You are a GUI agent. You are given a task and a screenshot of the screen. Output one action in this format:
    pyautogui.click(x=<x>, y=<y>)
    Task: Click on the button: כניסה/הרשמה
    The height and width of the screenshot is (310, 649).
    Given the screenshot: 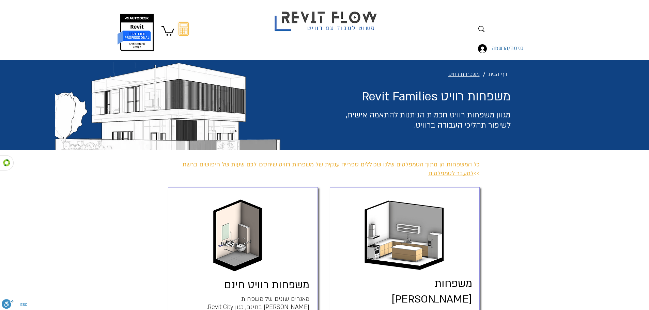 What is the action you would take?
    pyautogui.click(x=489, y=49)
    